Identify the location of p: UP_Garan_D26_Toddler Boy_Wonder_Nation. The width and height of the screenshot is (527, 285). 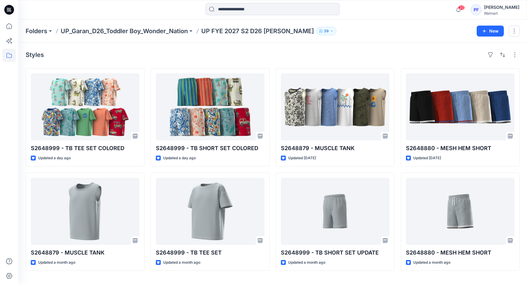
(124, 31).